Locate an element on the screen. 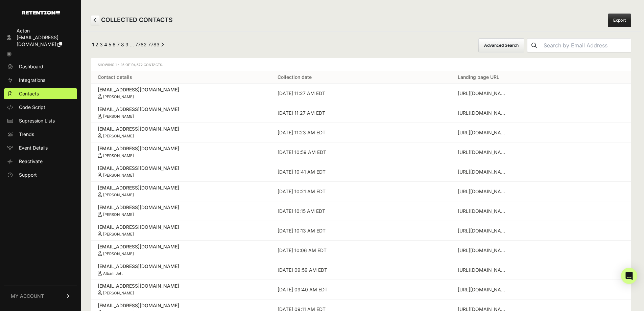 This screenshot has height=311, width=644. a: Page 2 is located at coordinates (97, 45).